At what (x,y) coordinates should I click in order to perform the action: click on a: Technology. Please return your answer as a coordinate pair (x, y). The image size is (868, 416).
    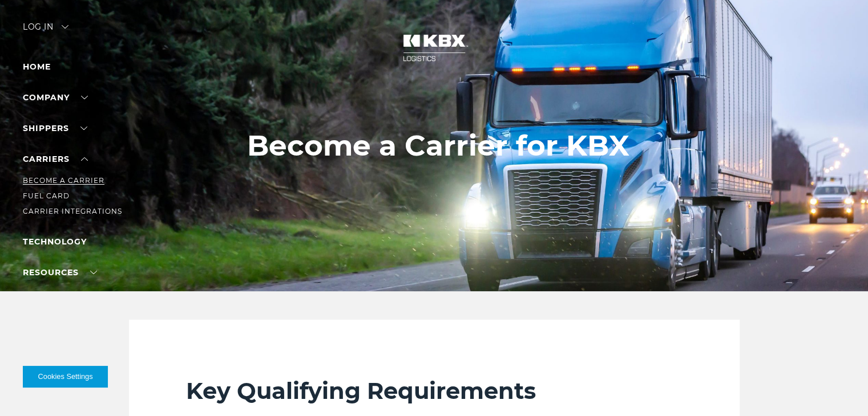
    Looking at the image, I should click on (55, 242).